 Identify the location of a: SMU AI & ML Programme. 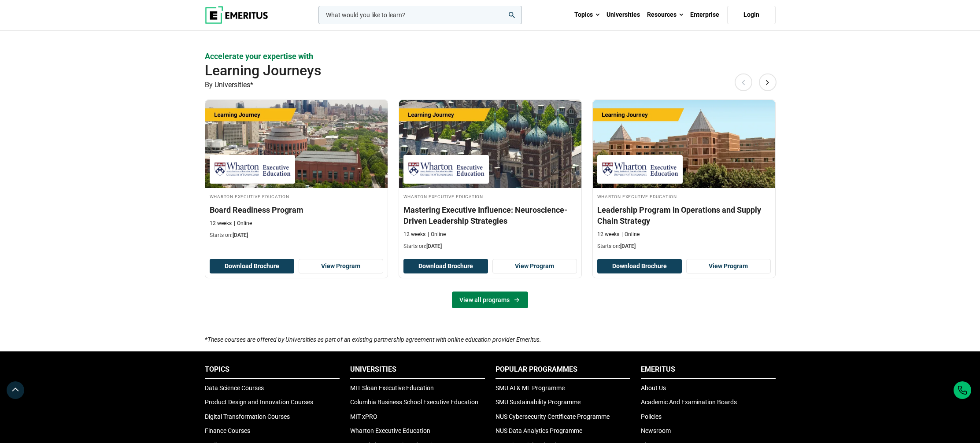
(530, 388).